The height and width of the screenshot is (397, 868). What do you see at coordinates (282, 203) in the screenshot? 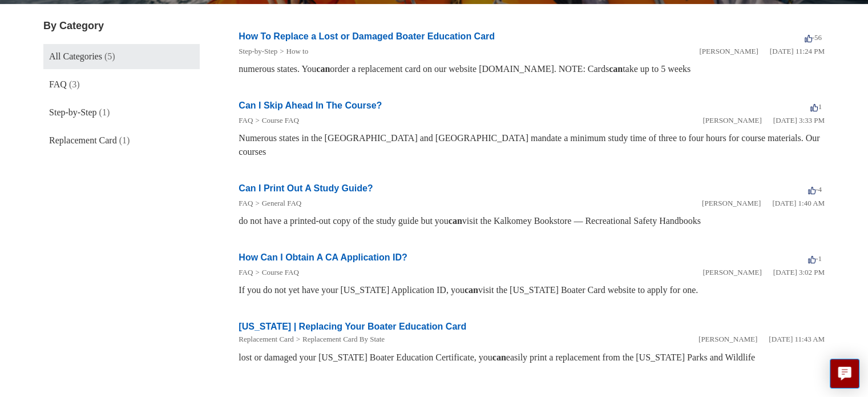
I see `a: General FAQ` at bounding box center [282, 203].